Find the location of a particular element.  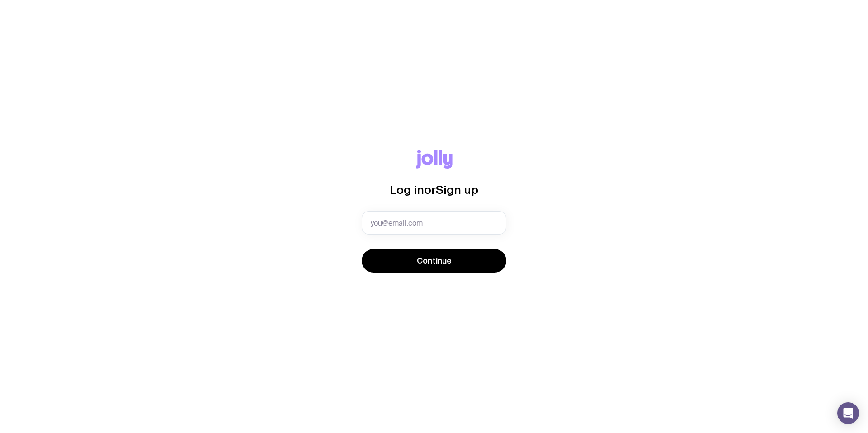

span: Log in is located at coordinates (407, 190).